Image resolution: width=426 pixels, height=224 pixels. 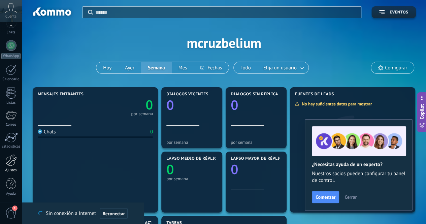 I want to click on span: Diálogos vigentes, so click(x=187, y=94).